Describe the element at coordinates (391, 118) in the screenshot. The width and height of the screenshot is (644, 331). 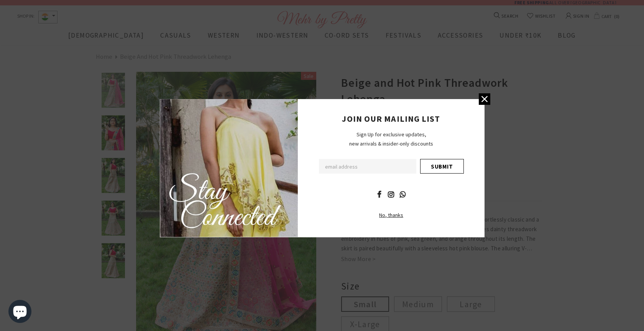
I see `span: JOIN OUR MAILING LIST` at that location.